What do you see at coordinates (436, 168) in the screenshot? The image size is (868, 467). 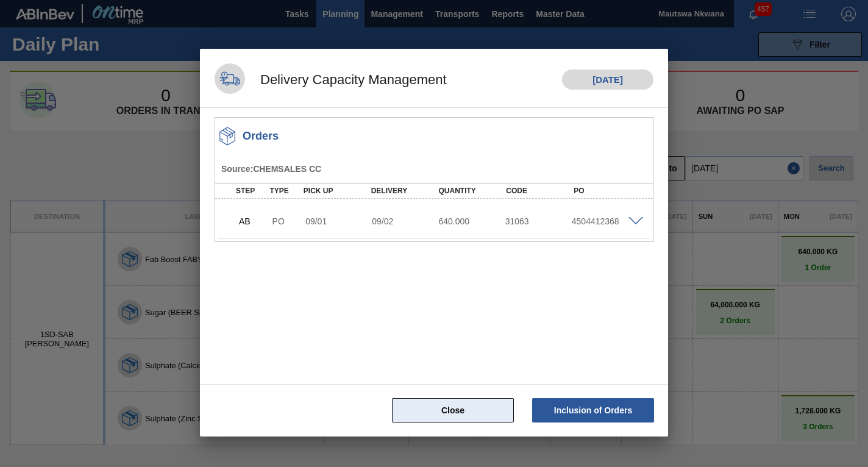 I see `h5: Source : CHEMSALES CC` at bounding box center [436, 168].